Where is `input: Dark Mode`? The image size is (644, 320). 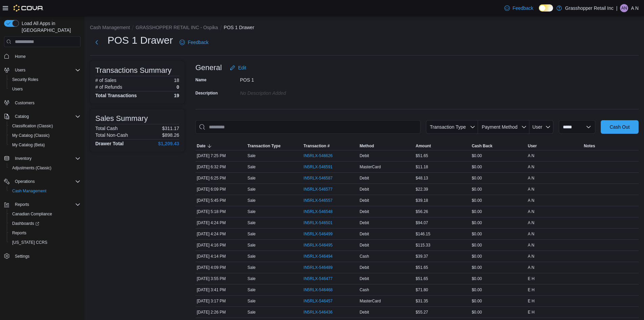 input: Dark Mode is located at coordinates (546, 8).